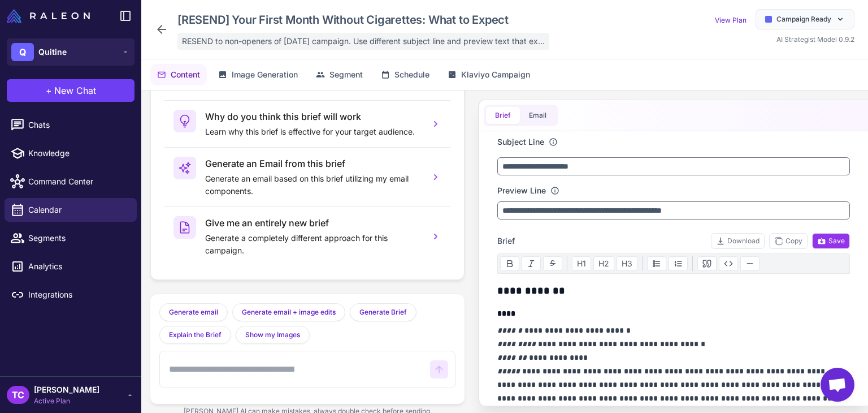 This screenshot has height=413, width=868. What do you see at coordinates (314, 185) in the screenshot?
I see `p: Generate an email based on this brief utilizing my email components.` at bounding box center [314, 185].